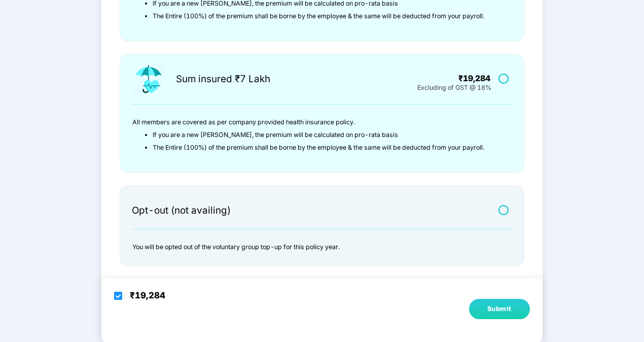 This screenshot has height=342, width=644. What do you see at coordinates (223, 80) in the screenshot?
I see `div: Sum insured ₹7 Lakh` at bounding box center [223, 80].